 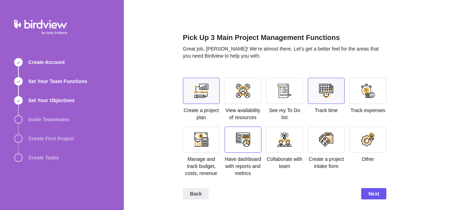 I want to click on span: Next, so click(x=374, y=194).